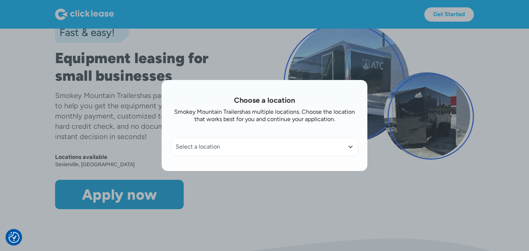 This screenshot has width=529, height=251. I want to click on h1: Choose a location, so click(264, 100).